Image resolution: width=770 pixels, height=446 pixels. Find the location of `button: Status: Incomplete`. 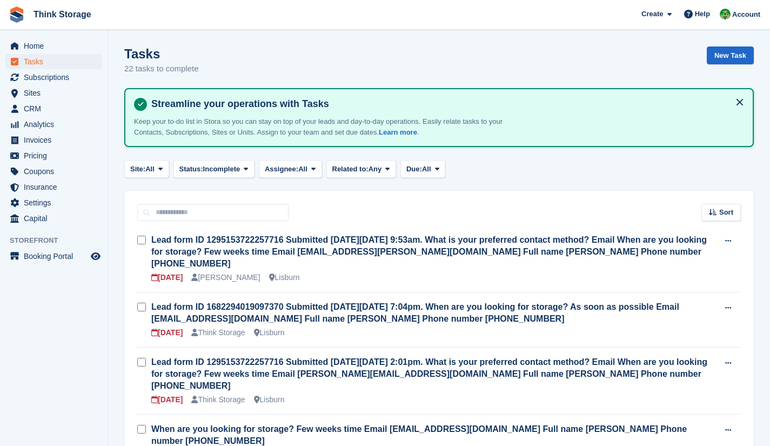

button: Status: Incomplete is located at coordinates (214, 169).